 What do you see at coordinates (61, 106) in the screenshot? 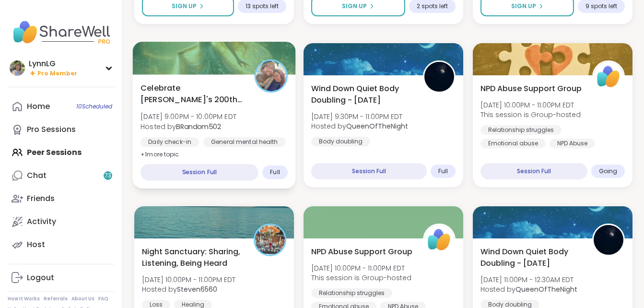
I see `a: Home10Scheduled` at bounding box center [61, 106].